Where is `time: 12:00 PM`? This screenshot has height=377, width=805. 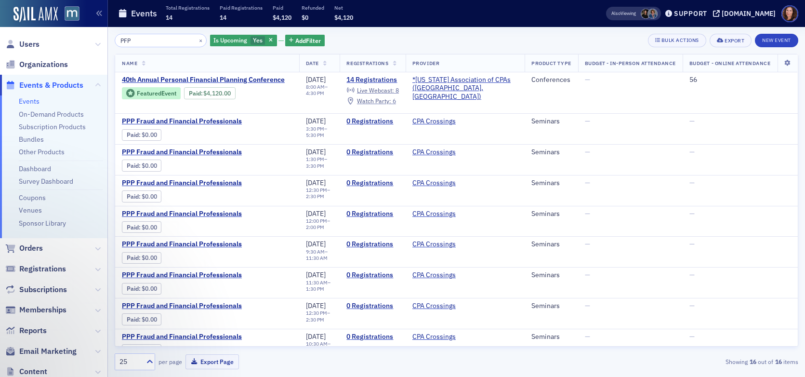
time: 12:00 PM is located at coordinates (316, 221).